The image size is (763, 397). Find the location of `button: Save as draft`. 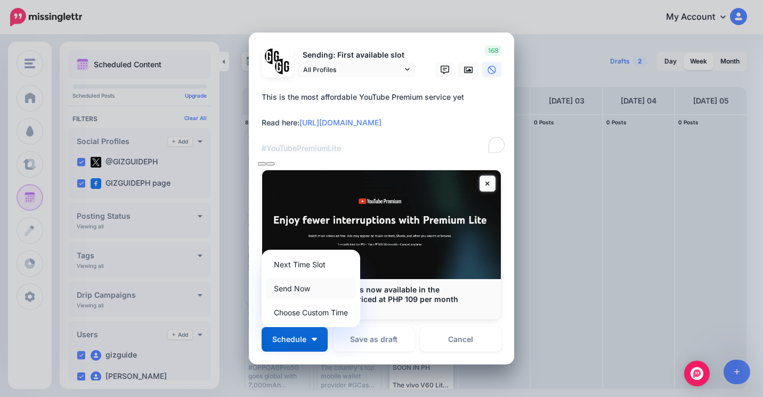

button: Save as draft is located at coordinates (374, 339).